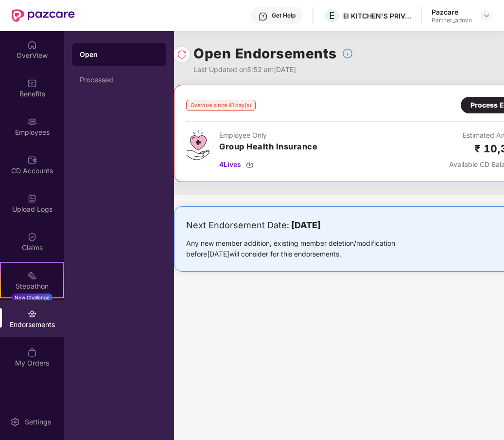  What do you see at coordinates (230, 165) in the screenshot?
I see `span: 4 Lives` at bounding box center [230, 165].